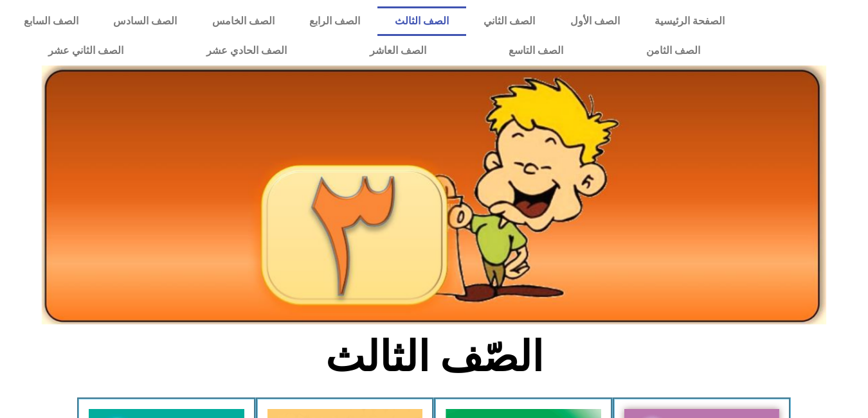  I want to click on a: الصف الثالث, so click(422, 21).